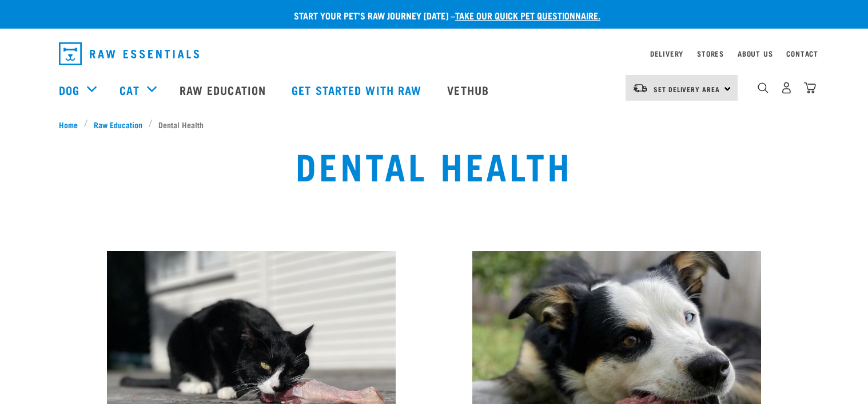 The width and height of the screenshot is (868, 404). Describe the element at coordinates (129, 90) in the screenshot. I see `a: Cat` at that location.